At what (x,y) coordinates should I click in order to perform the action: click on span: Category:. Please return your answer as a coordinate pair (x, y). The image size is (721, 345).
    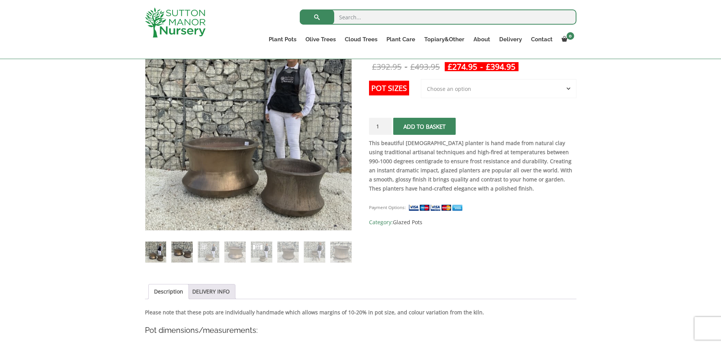
    Looking at the image, I should click on (472, 222).